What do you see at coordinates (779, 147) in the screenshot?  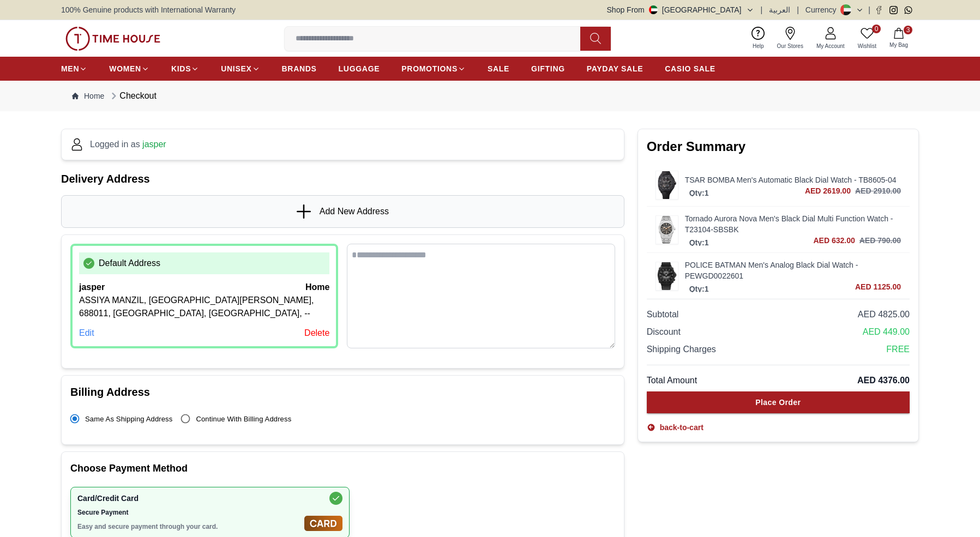 I see `h2: Order Summary` at bounding box center [779, 147].